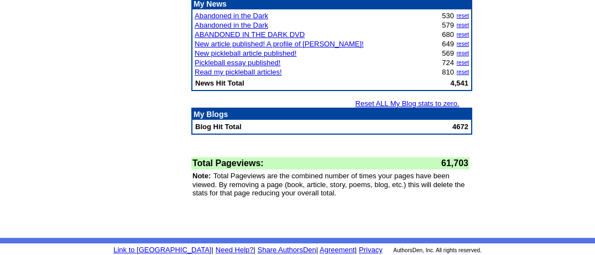 The image size is (595, 255). Describe the element at coordinates (448, 62) in the screenshot. I see `font: 724` at that location.